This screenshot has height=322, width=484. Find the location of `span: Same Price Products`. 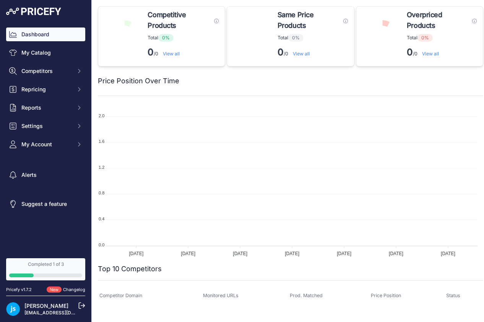

span: Same Price Products is located at coordinates (309, 20).